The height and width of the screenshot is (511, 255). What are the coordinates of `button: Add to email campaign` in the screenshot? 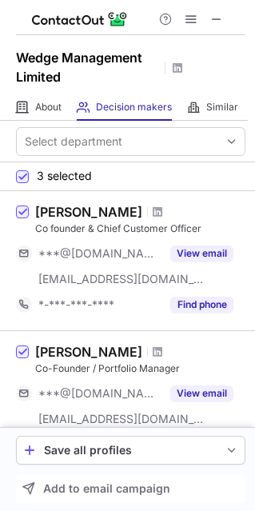 It's located at (130, 489).